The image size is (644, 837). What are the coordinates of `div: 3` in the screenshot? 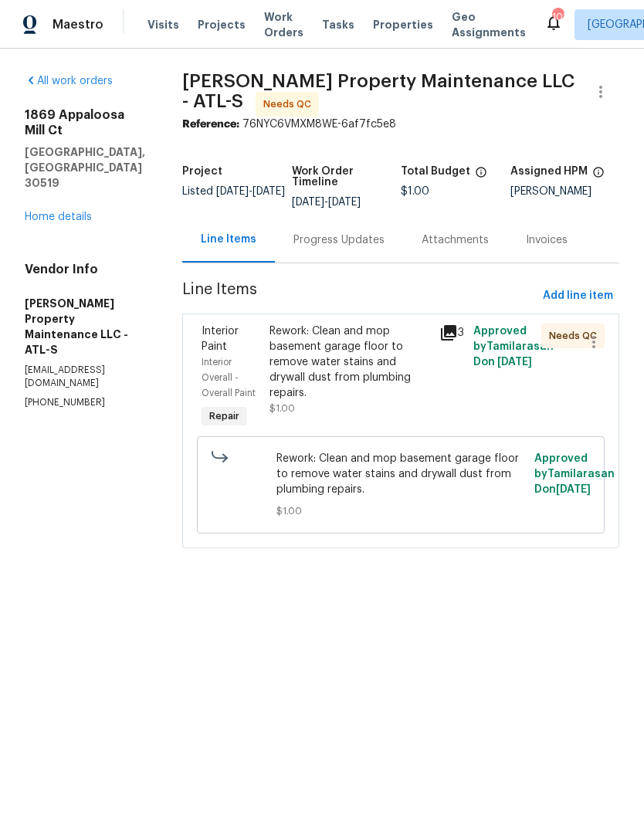 It's located at (452, 332).